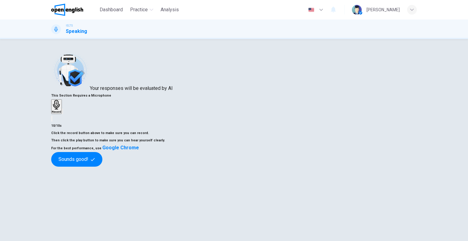 This screenshot has width=468, height=241. What do you see at coordinates (56, 112) in the screenshot?
I see `h6: Record` at bounding box center [56, 112].